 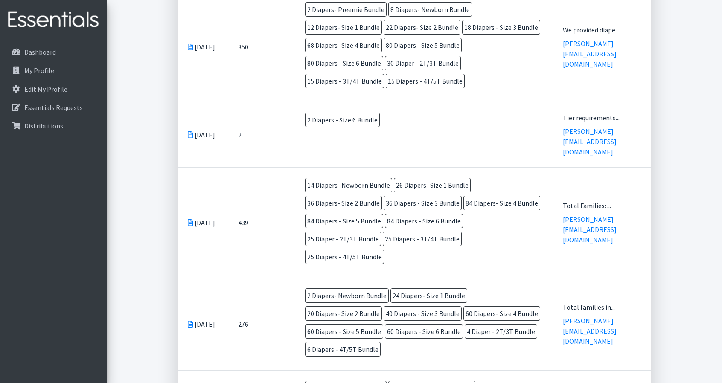 I want to click on div: Tier requirements..., so click(x=601, y=118).